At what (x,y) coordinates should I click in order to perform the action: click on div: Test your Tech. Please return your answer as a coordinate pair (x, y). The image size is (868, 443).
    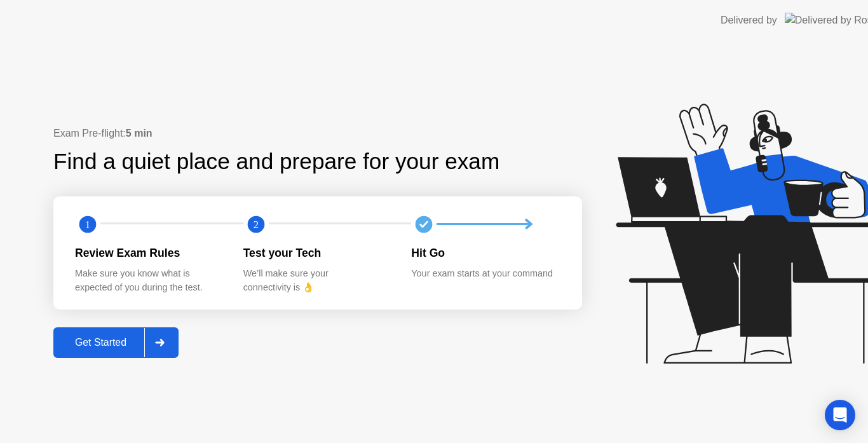
    Looking at the image, I should click on (317, 253).